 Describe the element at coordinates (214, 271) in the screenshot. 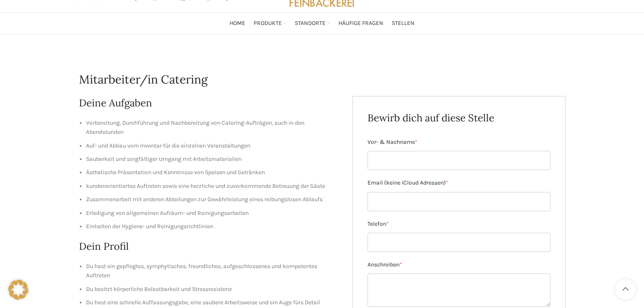

I see `li: Du hast ein gepflegtes, symphytisches, freundliches, aufgeschlossenes und kompetentes Auftreten` at that location.